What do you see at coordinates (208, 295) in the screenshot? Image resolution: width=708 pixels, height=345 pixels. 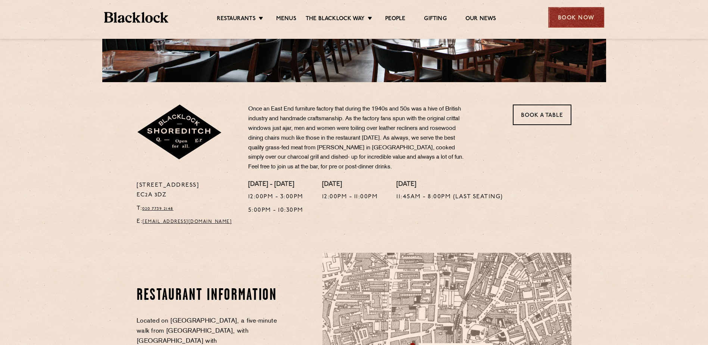 I see `h2: Restaurant Information` at bounding box center [208, 295].